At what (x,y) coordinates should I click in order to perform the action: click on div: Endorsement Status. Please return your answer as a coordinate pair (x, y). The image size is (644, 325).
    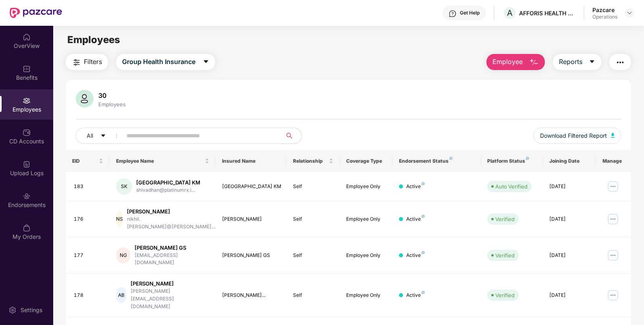
    Looking at the image, I should click on (437, 161).